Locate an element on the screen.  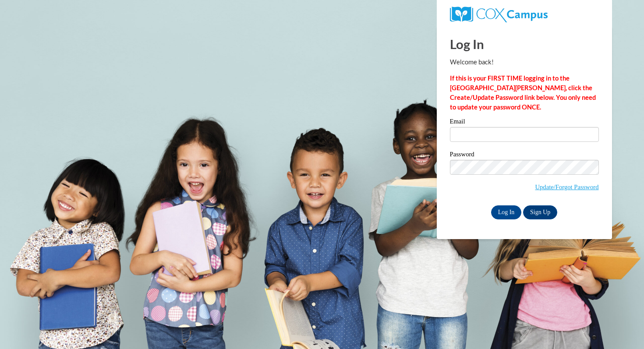
label: Password is located at coordinates (524, 156).